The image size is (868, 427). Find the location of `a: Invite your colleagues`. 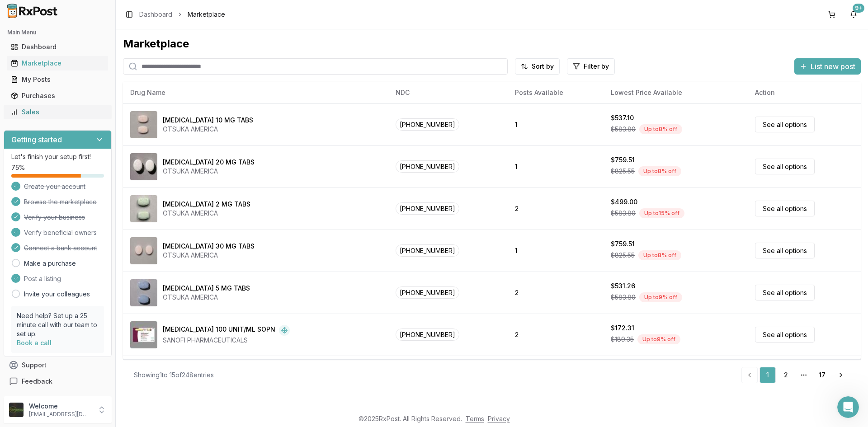

a: Invite your colleagues is located at coordinates (57, 294).